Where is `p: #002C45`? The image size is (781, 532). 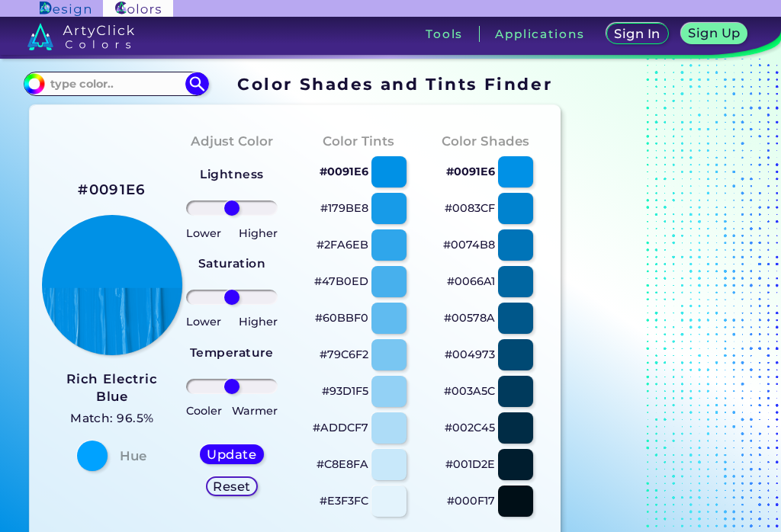 p: #002C45 is located at coordinates (470, 428).